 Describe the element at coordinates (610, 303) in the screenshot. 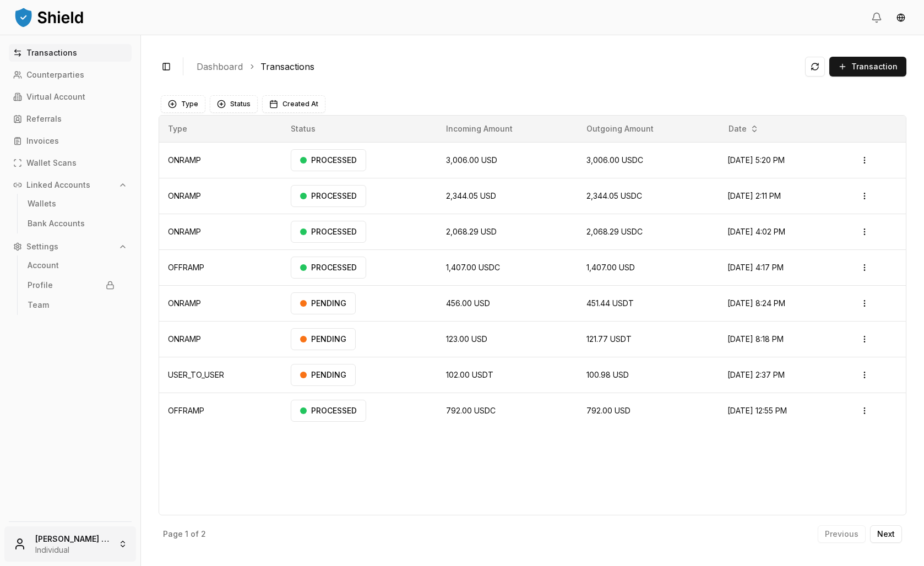

I see `span: 451.44 USDT` at that location.